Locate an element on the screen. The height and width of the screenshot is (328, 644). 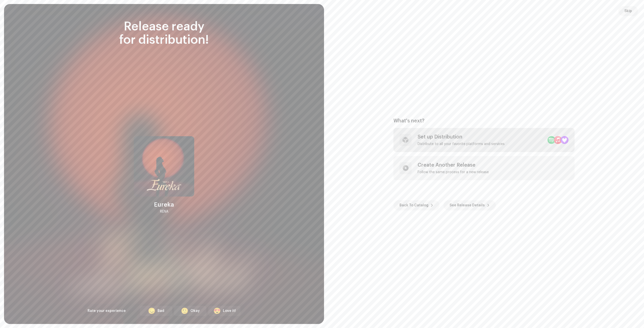
div: RENA is located at coordinates (164, 212).